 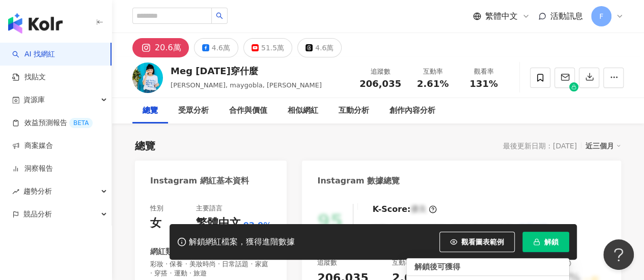 I want to click on div: 解鎖網紅檔案，獲得進階數據, so click(x=242, y=243).